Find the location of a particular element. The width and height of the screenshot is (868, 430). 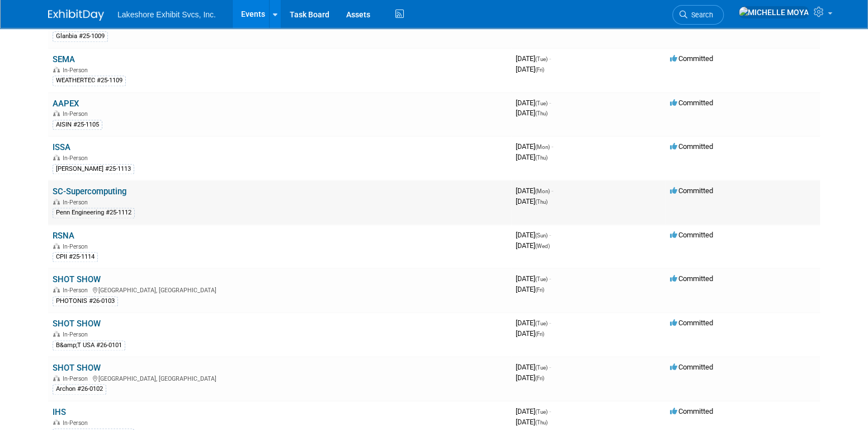

a: RSNA is located at coordinates (63, 235).